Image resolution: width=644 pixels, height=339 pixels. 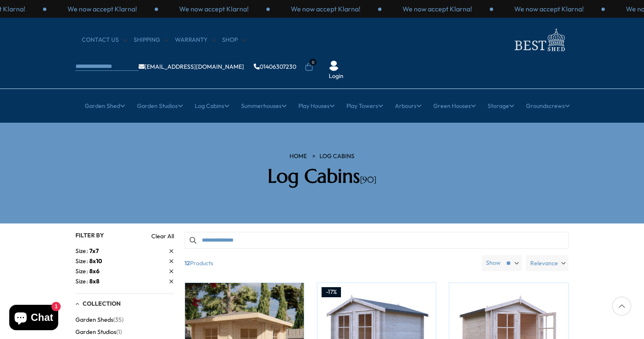 I want to click on span: 8x8, so click(x=94, y=281).